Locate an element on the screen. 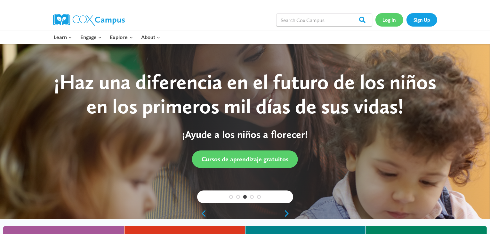 The image size is (490, 234). nav: Primary Navigation is located at coordinates (107, 37).